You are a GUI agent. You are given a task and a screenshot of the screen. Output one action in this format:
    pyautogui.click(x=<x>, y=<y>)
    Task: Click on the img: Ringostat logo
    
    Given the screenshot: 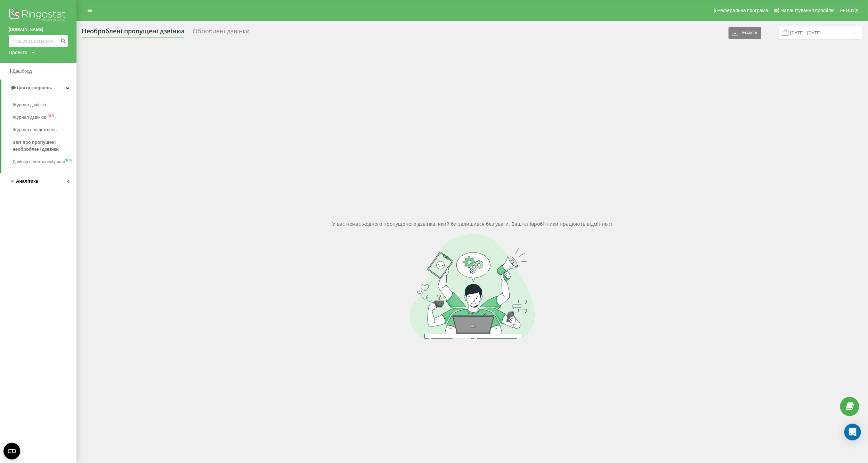 What is the action you would take?
    pyautogui.click(x=38, y=15)
    